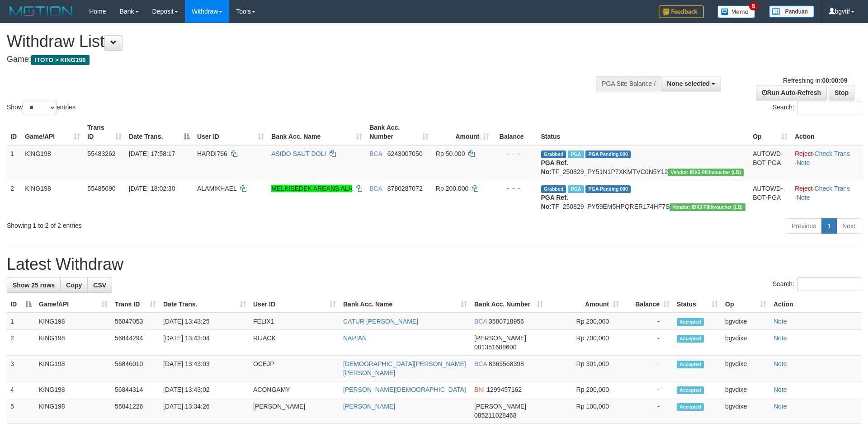 Image resolution: width=868 pixels, height=428 pixels. I want to click on a: NAPIAN, so click(355, 338).